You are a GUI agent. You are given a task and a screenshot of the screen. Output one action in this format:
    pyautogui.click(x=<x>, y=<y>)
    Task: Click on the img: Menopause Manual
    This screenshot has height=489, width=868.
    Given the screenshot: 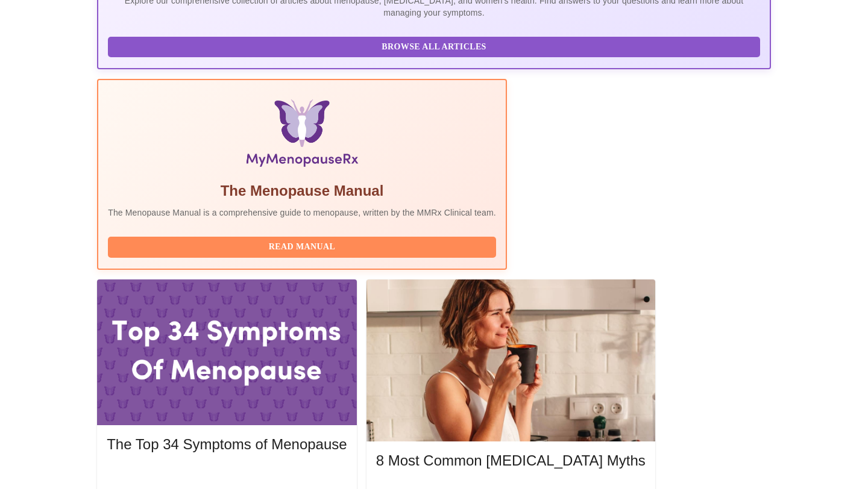 What is the action you would take?
    pyautogui.click(x=302, y=135)
    